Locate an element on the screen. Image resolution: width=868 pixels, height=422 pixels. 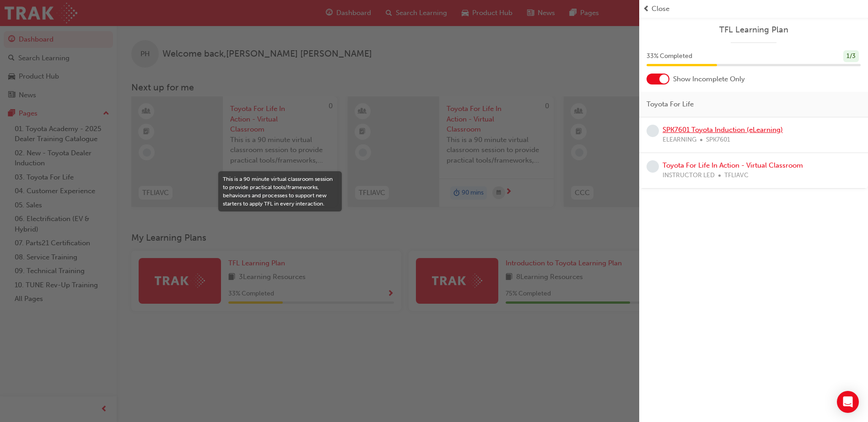
span: INSTRUCTOR LED is located at coordinates (689, 176).